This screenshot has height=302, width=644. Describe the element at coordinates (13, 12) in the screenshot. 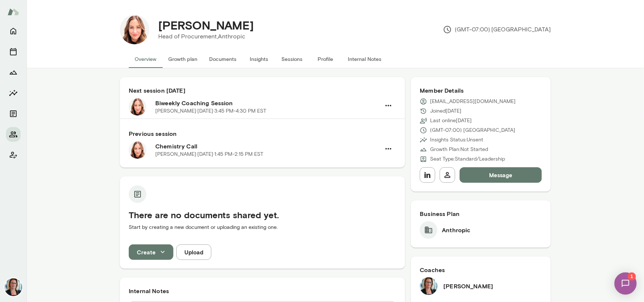

I see `img: Mento` at that location.